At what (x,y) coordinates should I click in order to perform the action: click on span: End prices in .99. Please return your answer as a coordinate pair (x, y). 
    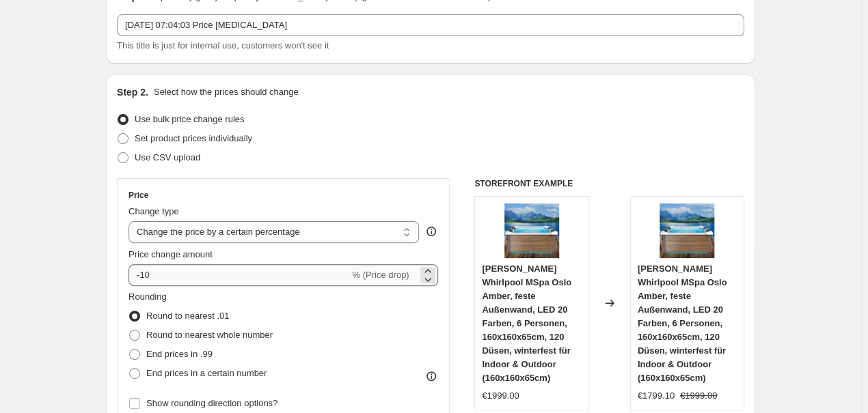
    Looking at the image, I should click on (179, 353).